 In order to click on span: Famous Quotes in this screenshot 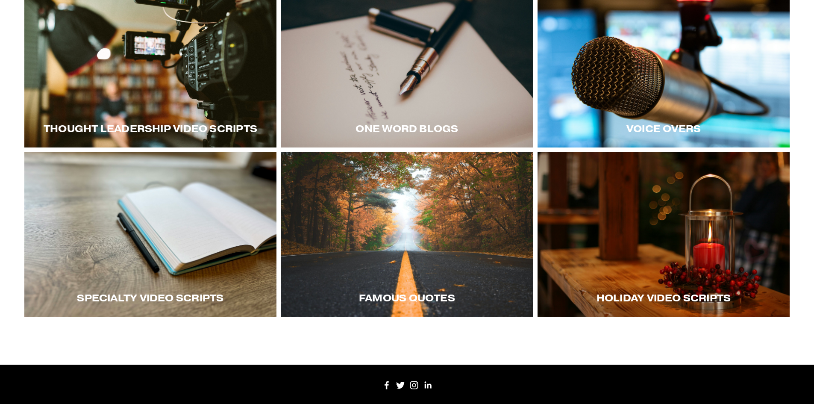, I will do `click(407, 298)`.